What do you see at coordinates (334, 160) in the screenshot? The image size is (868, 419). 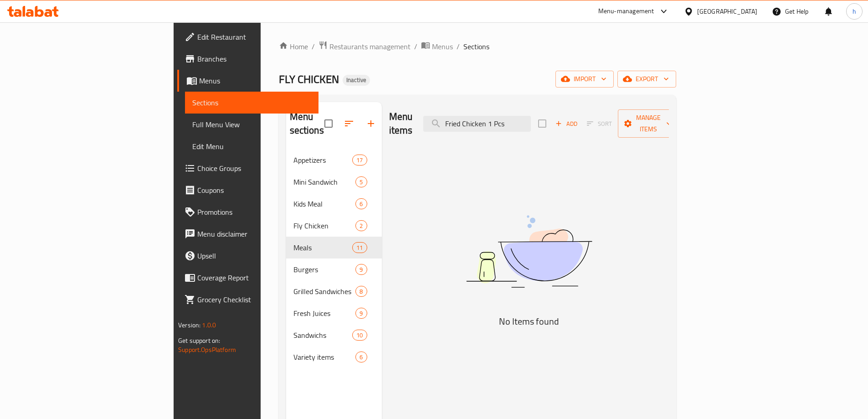 I see `div: Appetizers17` at bounding box center [334, 160].